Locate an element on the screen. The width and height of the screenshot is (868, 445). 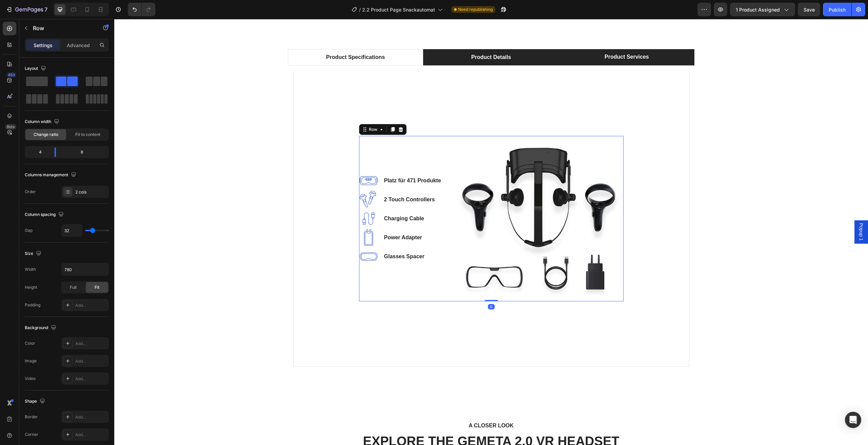
div: Height is located at coordinates (31, 288).